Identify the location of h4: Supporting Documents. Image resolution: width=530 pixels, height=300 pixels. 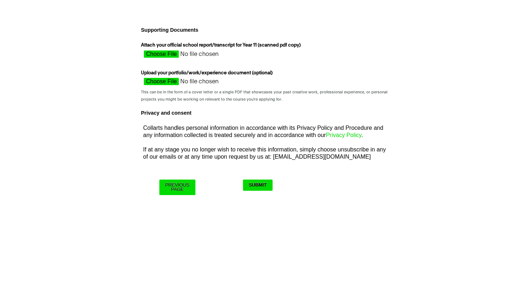
(265, 30).